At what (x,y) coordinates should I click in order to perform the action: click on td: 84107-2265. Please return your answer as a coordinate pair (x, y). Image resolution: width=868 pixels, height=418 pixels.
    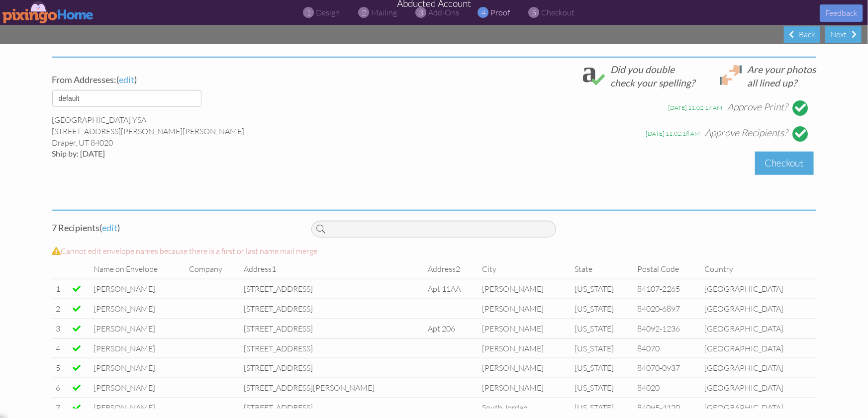
    Looking at the image, I should click on (667, 289).